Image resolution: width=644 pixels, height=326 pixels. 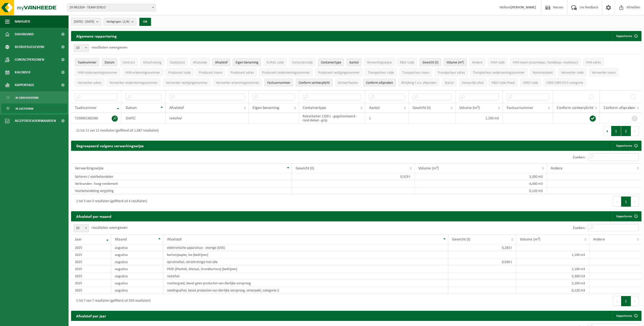 What do you see at coordinates (152, 62) in the screenshot?
I see `span: Omschrijving` at bounding box center [152, 62].